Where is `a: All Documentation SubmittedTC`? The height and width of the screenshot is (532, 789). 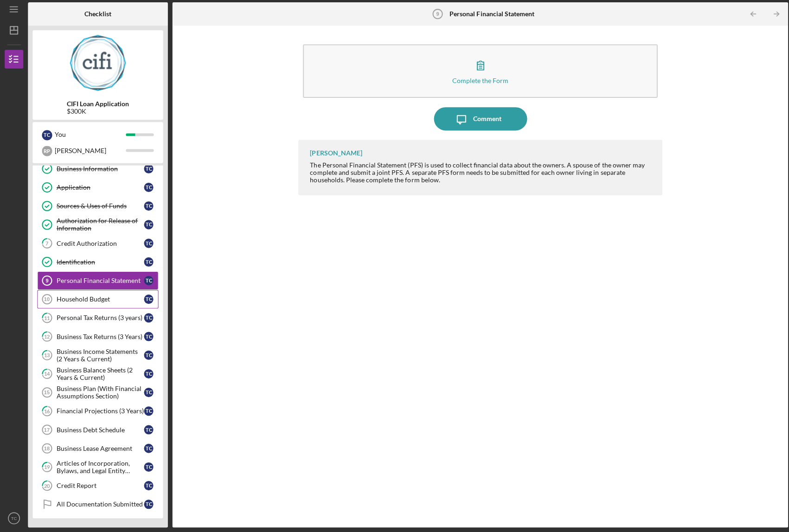
a: All Documentation SubmittedTC is located at coordinates (97, 504).